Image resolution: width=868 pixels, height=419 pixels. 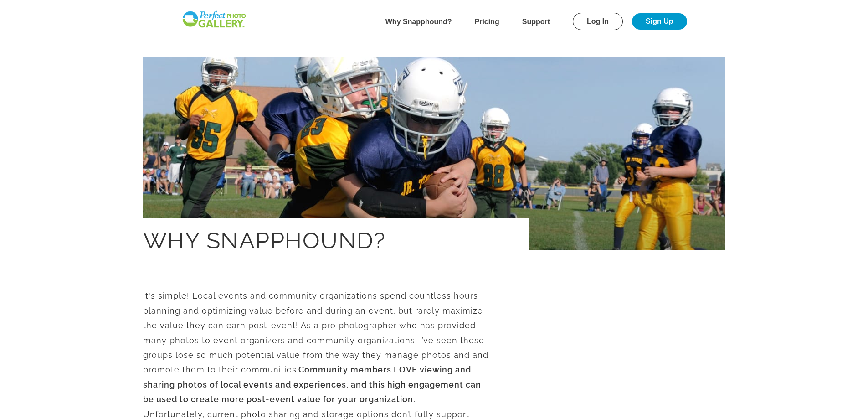 I want to click on b: Pricing, so click(x=487, y=21).